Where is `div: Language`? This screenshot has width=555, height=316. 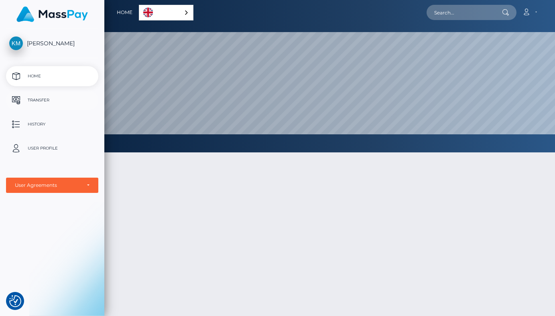
div: Language is located at coordinates (166, 12).